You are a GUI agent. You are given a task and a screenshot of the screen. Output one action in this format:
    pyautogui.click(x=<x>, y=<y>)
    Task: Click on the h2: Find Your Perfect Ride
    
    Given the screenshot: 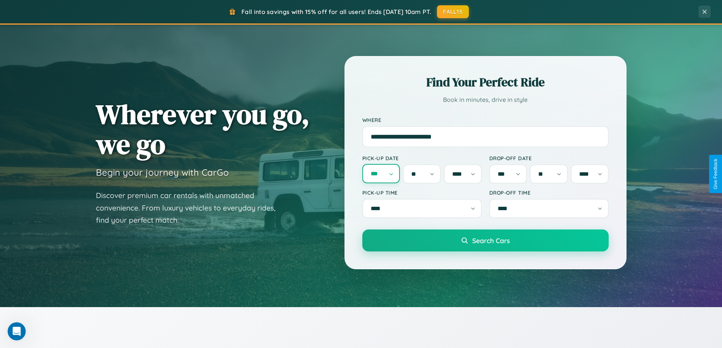 What is the action you would take?
    pyautogui.click(x=486, y=82)
    